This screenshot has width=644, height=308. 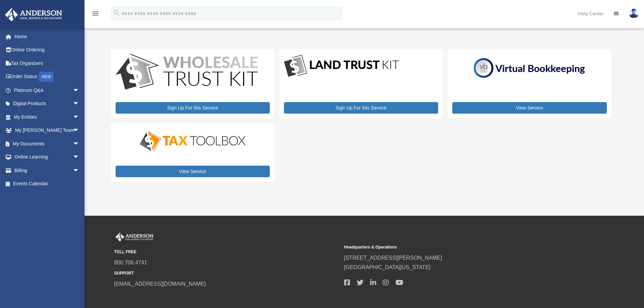 What do you see at coordinates (95, 15) in the screenshot?
I see `a: menu` at bounding box center [95, 15].